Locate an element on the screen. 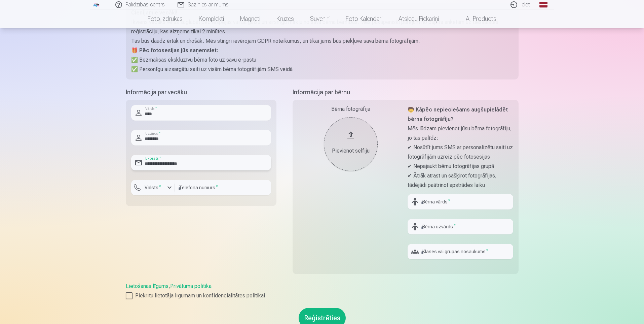 The height and width of the screenshot is (324, 644). a: Komplekti is located at coordinates (212, 19).